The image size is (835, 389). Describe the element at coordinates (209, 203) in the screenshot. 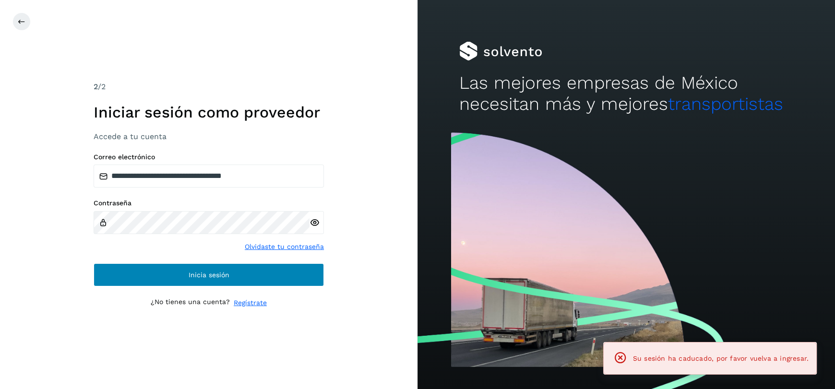

I see `label: Contraseña` at that location.